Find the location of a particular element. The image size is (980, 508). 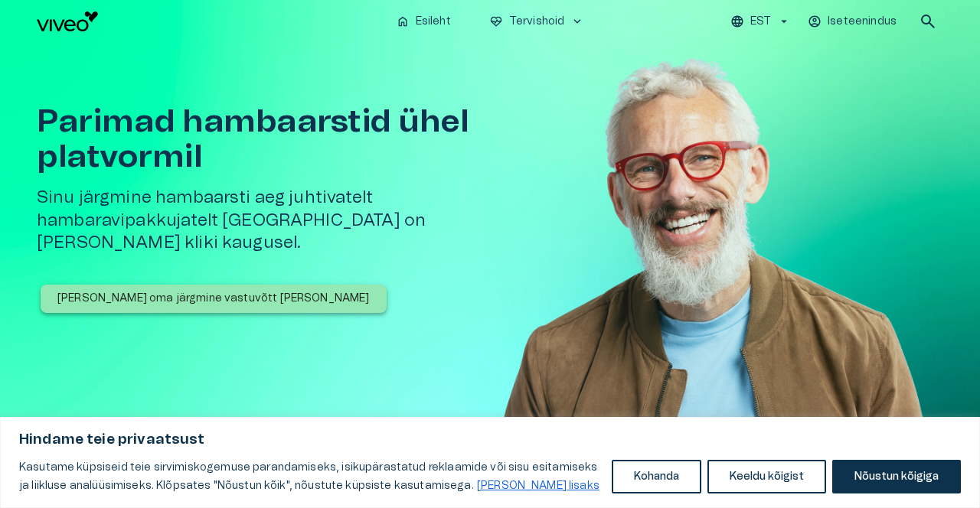

p: Iseteenindus is located at coordinates (862, 22).